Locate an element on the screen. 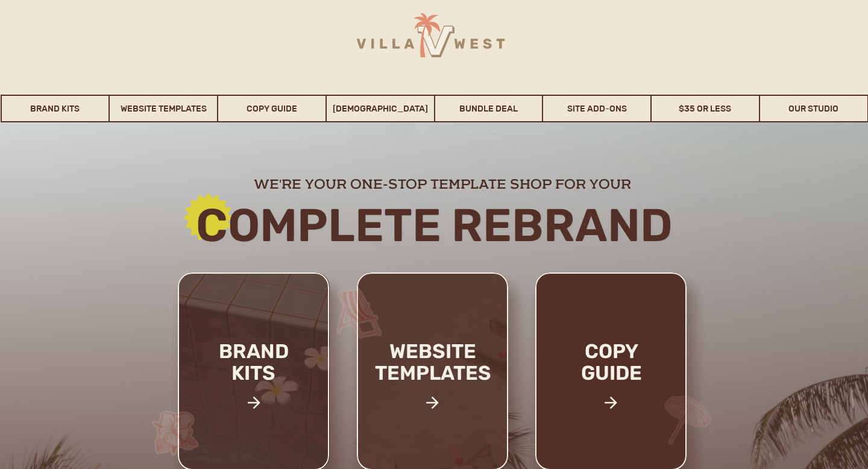  h2: brand kits is located at coordinates (253, 382).